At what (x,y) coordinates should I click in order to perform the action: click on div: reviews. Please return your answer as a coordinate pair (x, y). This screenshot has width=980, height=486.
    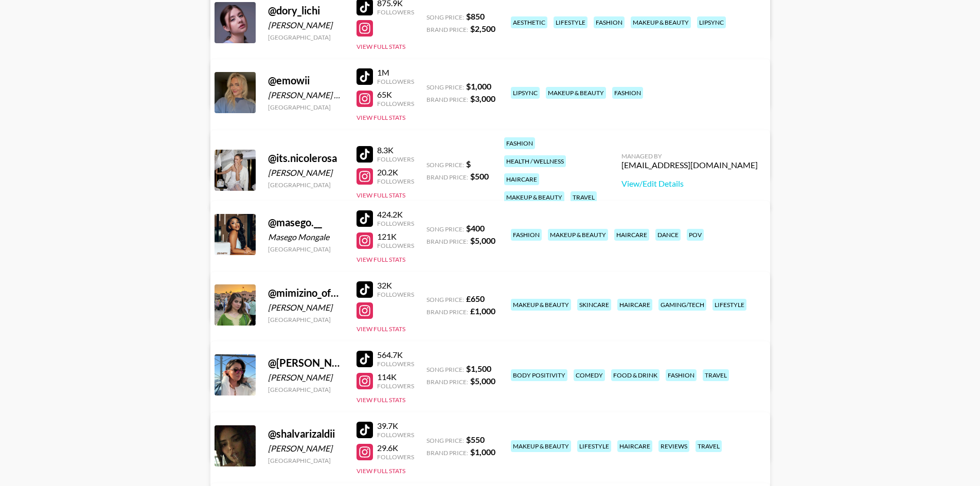
    Looking at the image, I should click on (674, 446).